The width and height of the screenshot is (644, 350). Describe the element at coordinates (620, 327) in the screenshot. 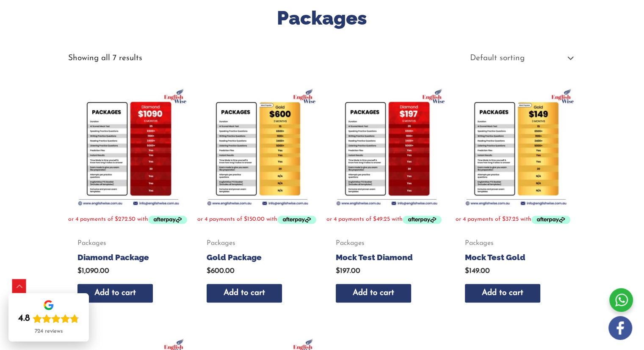

I see `img: white-facebook.png` at that location.